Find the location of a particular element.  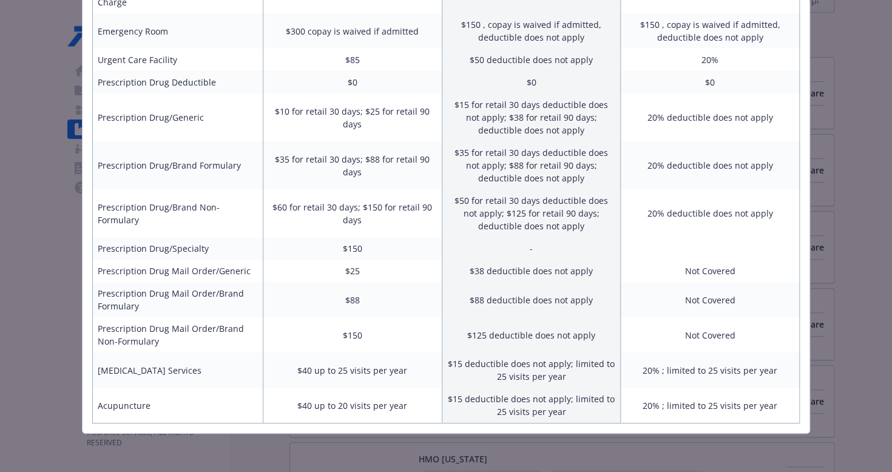

td: $85 is located at coordinates (352, 59).